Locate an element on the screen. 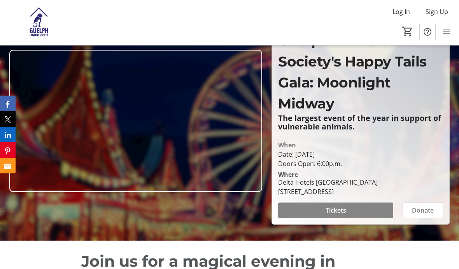 The width and height of the screenshot is (459, 269). span: Tickets is located at coordinates (336, 210).